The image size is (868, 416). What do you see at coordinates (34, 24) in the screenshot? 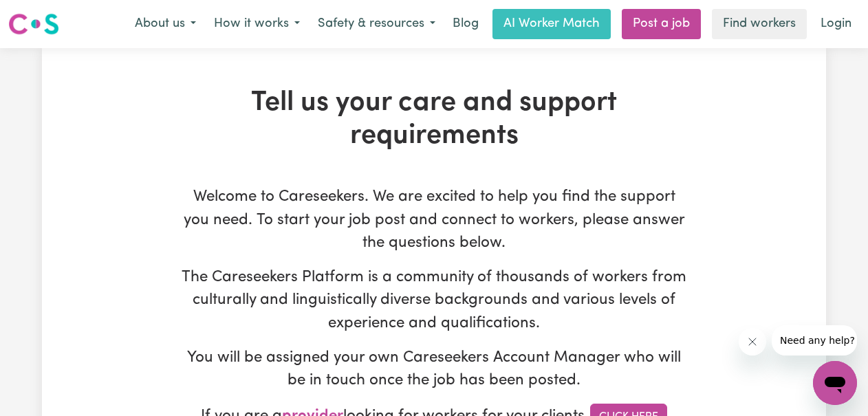
I see `a: Careseekers logo` at bounding box center [34, 24].